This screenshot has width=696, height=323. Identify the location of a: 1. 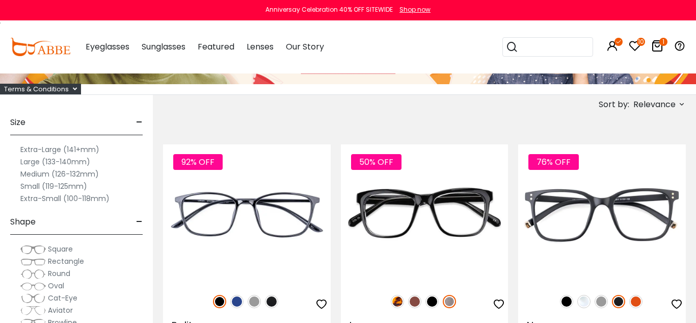
(657, 47).